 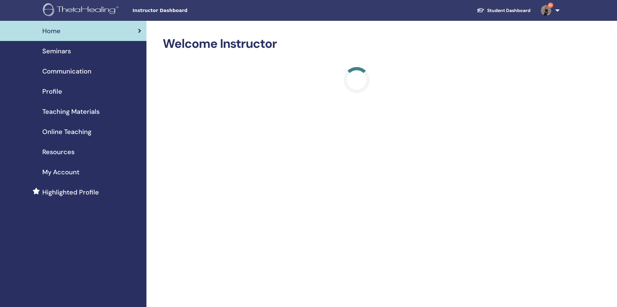 I want to click on span: 9+, so click(x=550, y=5).